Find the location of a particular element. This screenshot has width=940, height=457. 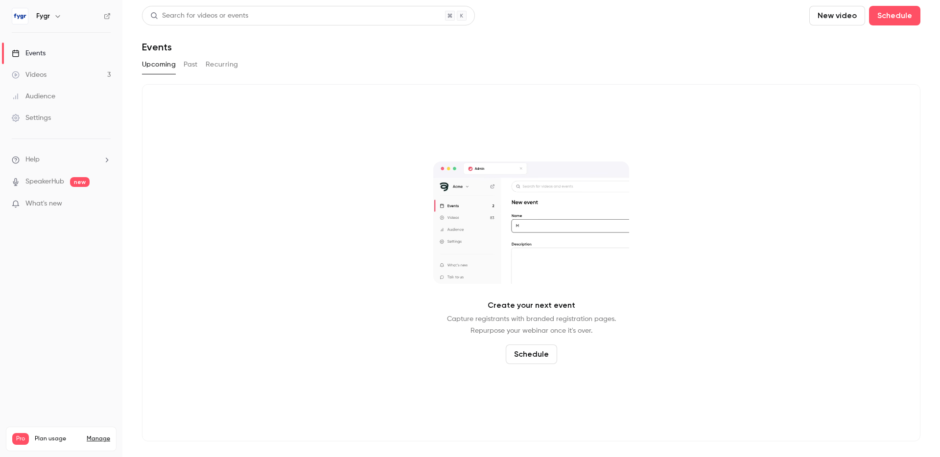

li: help-dropdown-opener is located at coordinates (61, 160).